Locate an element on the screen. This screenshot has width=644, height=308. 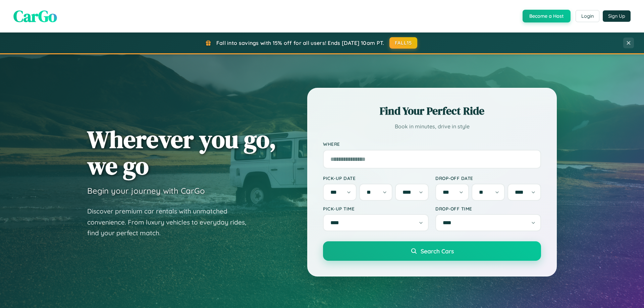
p: Book in minutes, drive in style is located at coordinates (432, 126).